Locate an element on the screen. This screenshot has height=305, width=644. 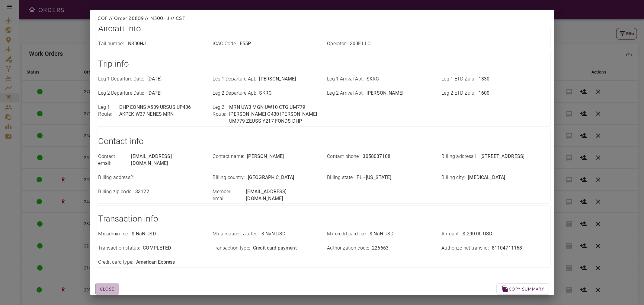
p: 1600 is located at coordinates (484, 93).